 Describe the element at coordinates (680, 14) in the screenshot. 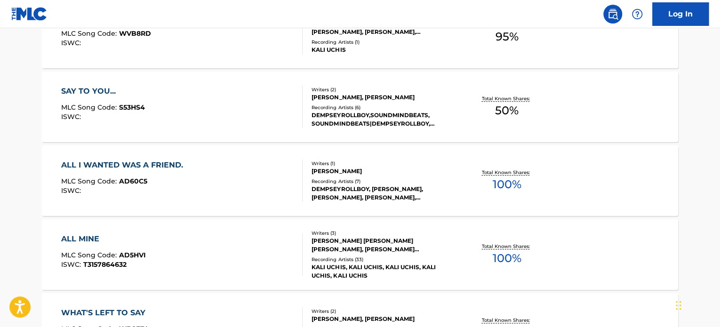

I see `a: Log In` at that location.